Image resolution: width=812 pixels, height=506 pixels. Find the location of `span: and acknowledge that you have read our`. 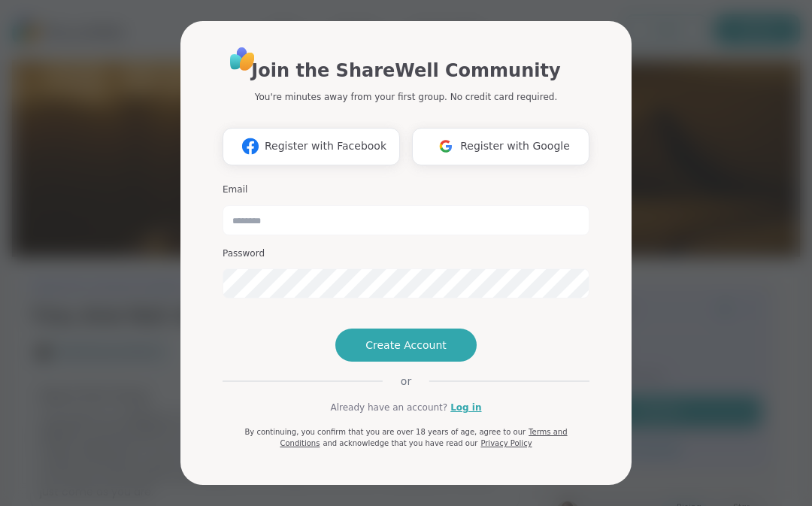

span: and acknowledge that you have read our is located at coordinates (400, 442).